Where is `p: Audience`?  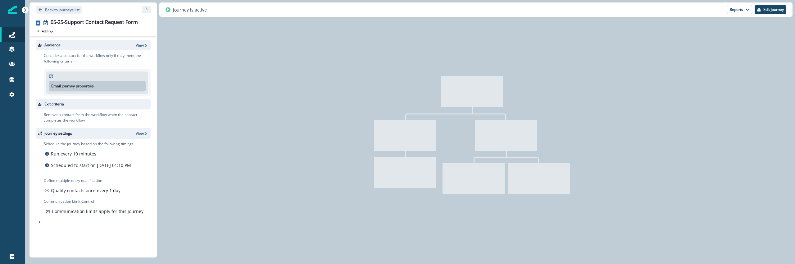 p: Audience is located at coordinates (52, 45).